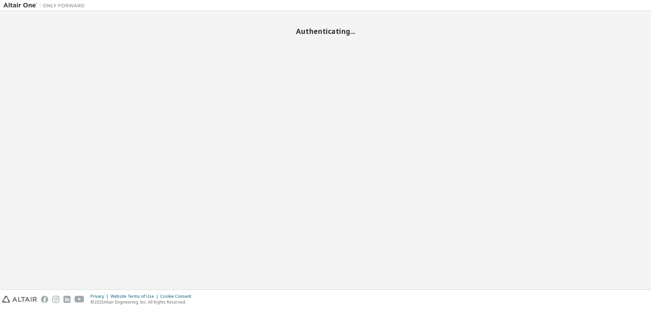 This screenshot has height=309, width=651. I want to click on div: Privacy, so click(100, 296).